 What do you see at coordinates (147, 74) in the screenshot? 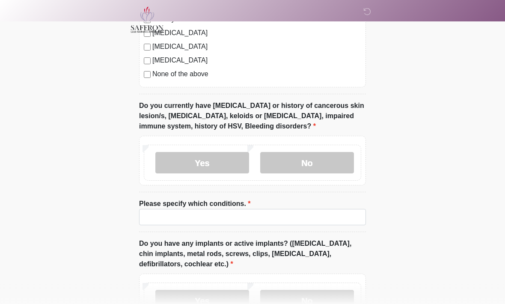
I see `input: None of the above` at bounding box center [147, 74].